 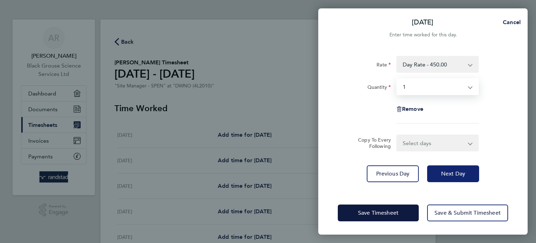 What do you see at coordinates (468, 212) in the screenshot?
I see `span: Save & Submit Timesheet` at bounding box center [468, 212].